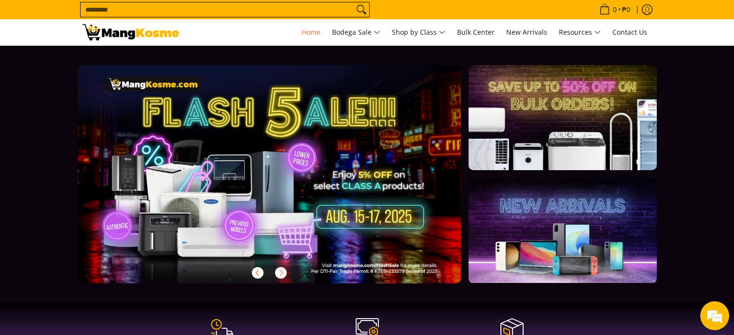  What do you see at coordinates (630, 32) in the screenshot?
I see `span: Contact Us` at bounding box center [630, 32].